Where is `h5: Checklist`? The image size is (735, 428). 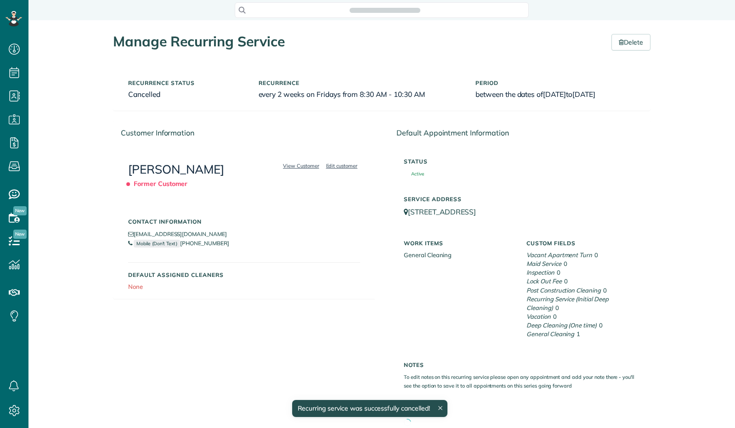
h5: Checklist is located at coordinates (520, 411).